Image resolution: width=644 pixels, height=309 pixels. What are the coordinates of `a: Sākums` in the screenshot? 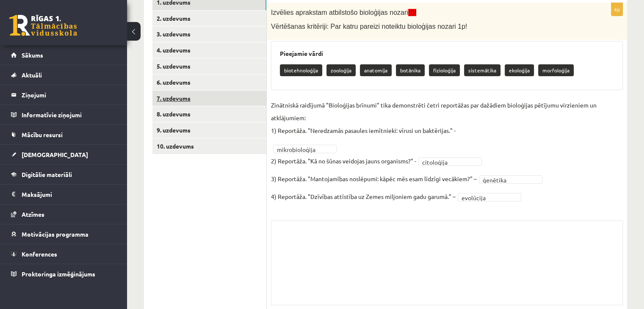 It's located at (64, 55).